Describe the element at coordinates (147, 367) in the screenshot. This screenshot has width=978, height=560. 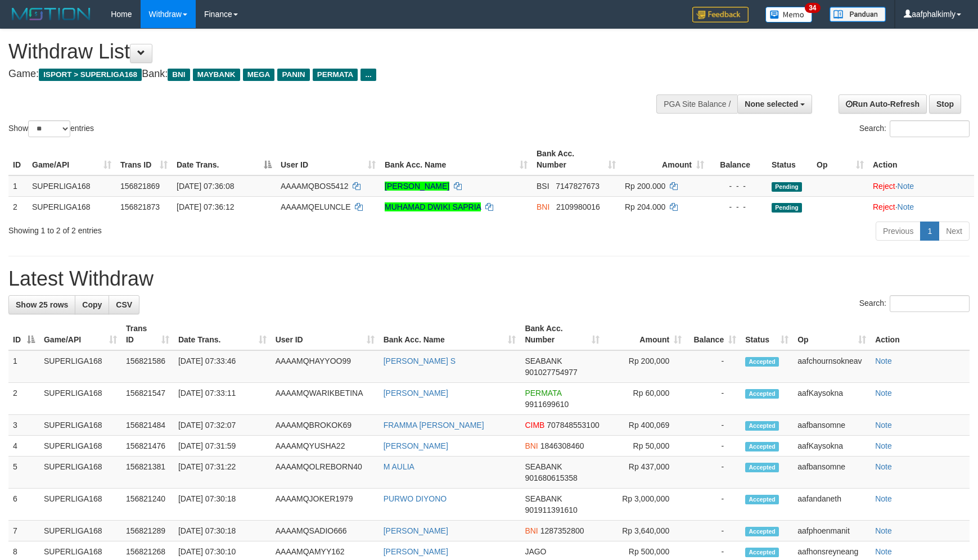
I see `td: 156821586` at that location.